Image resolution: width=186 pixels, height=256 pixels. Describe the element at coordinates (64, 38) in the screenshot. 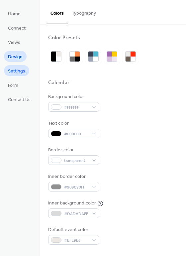

I see `div: Color Presets` at that location.